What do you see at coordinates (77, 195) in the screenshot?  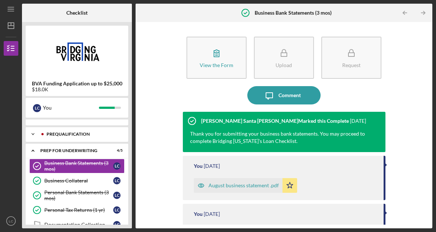 I see `a: Personal Bank Statements (3 mos)LC` at bounding box center [77, 195].